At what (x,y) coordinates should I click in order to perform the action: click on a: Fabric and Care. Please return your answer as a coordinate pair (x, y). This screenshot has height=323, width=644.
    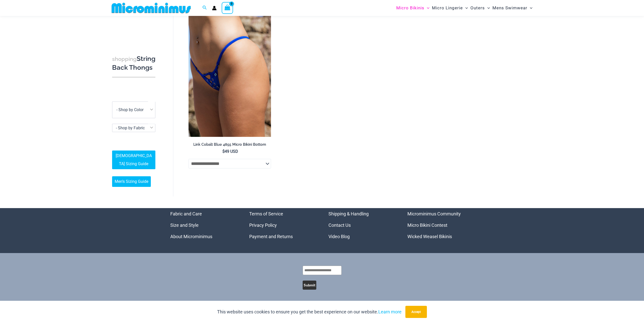
    Looking at the image, I should click on (186, 214).